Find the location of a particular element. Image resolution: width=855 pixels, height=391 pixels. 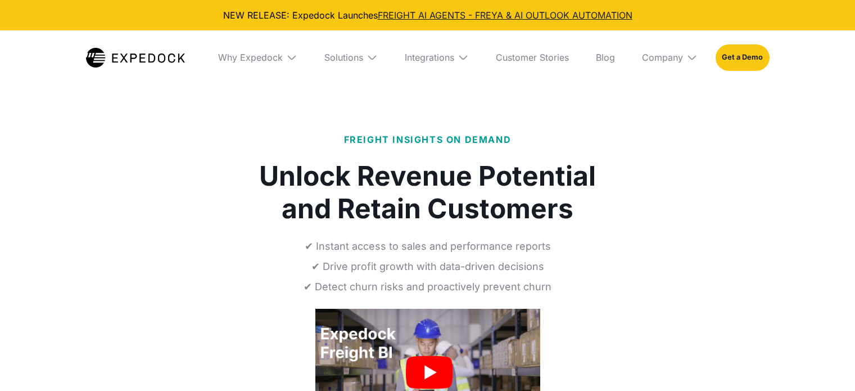

div: Company is located at coordinates (662, 57).